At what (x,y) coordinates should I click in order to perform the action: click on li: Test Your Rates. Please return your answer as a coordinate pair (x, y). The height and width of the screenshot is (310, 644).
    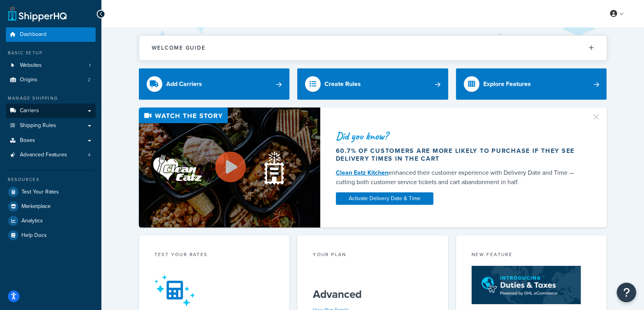
    Looking at the image, I should click on (51, 192).